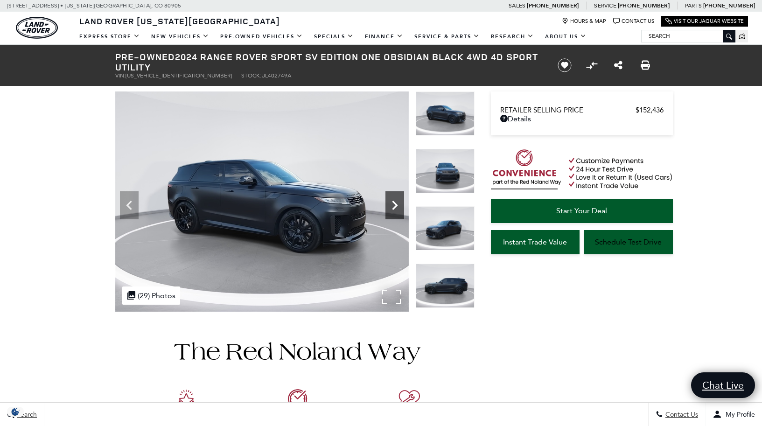 The width and height of the screenshot is (762, 426). What do you see at coordinates (37, 28) in the screenshot?
I see `a: land-rover` at bounding box center [37, 28].